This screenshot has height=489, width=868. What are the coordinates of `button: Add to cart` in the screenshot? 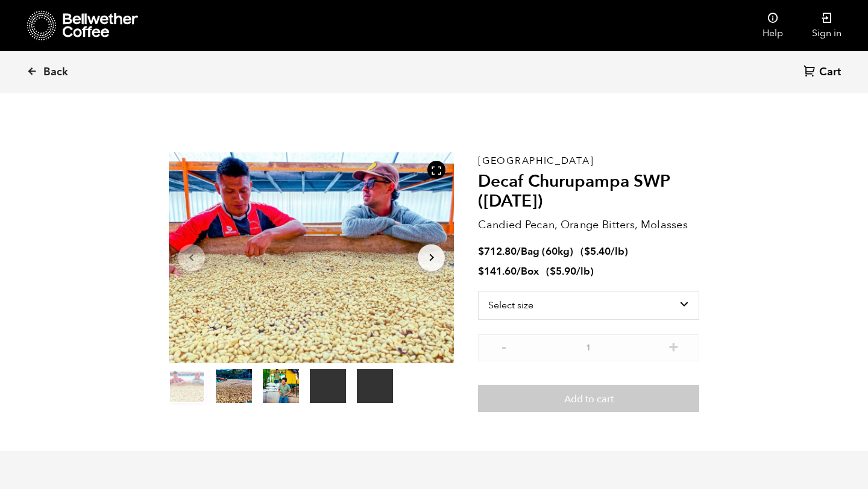 It's located at (588, 399).